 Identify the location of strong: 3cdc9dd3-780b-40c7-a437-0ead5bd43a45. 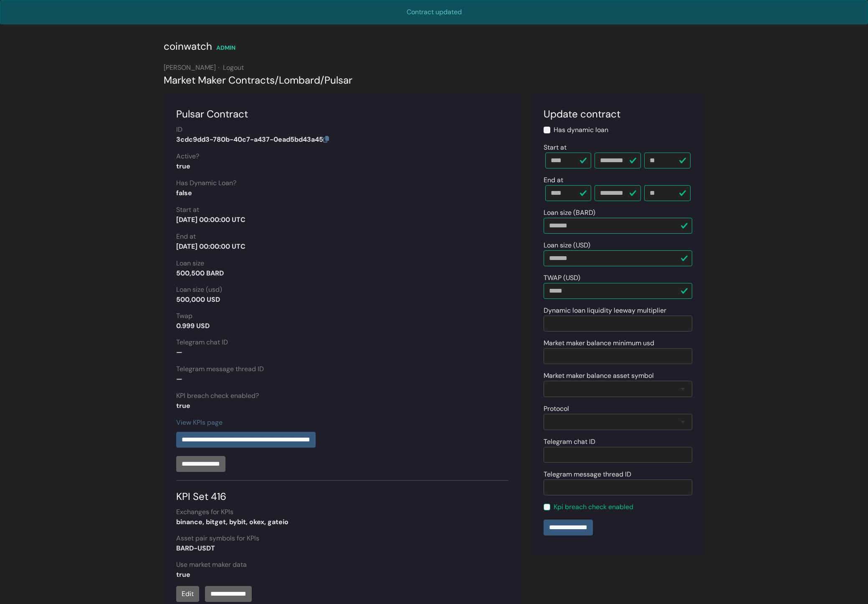
(253, 139).